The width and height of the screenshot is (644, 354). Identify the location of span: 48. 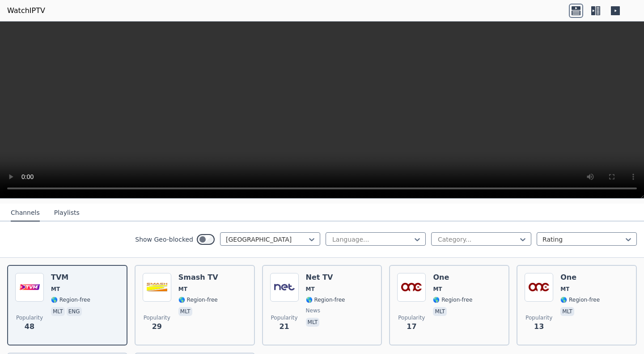
(30, 327).